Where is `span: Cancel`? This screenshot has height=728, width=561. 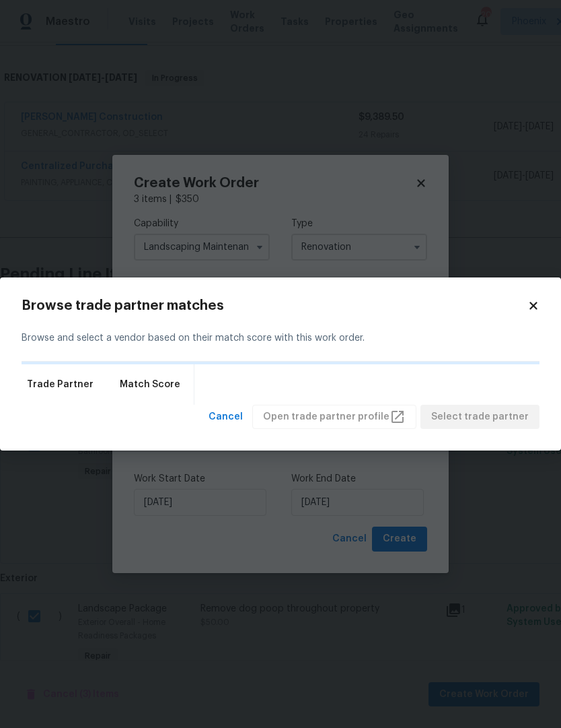 span: Cancel is located at coordinates (226, 417).